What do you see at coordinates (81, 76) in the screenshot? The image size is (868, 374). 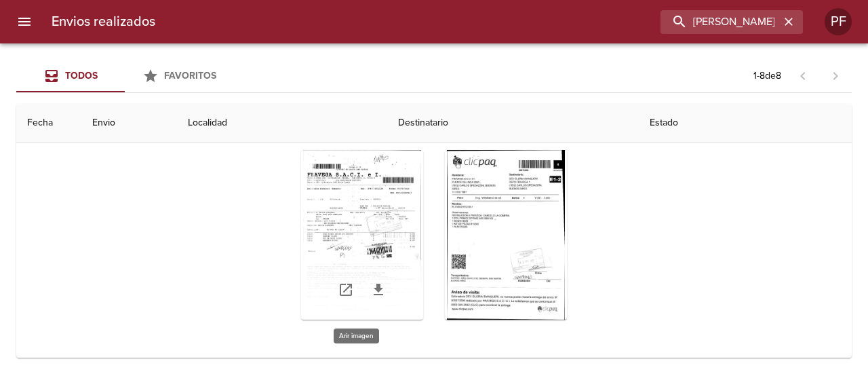 I see `span: Todos` at bounding box center [81, 76].